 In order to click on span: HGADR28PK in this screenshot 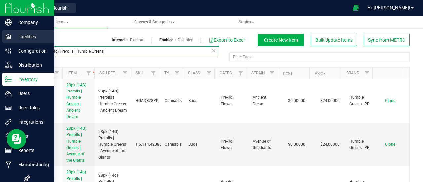, I will do `click(147, 101)`.